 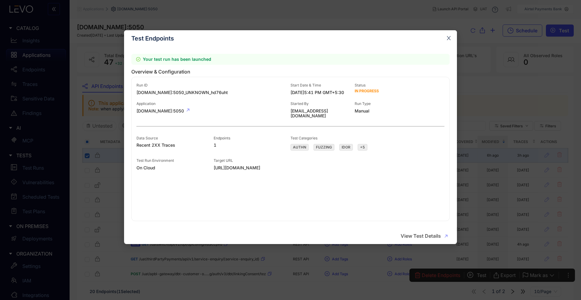 What do you see at coordinates (304, 138) in the screenshot?
I see `span: Test Categories` at bounding box center [304, 138].